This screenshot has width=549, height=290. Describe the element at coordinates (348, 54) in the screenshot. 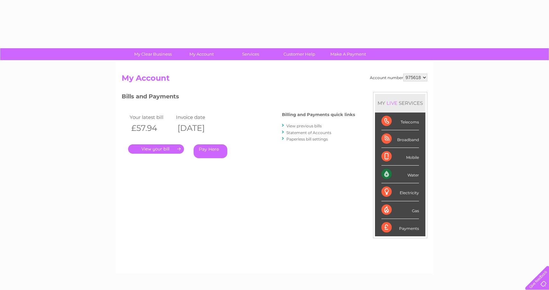

I see `a: Make A Payment` at that location.